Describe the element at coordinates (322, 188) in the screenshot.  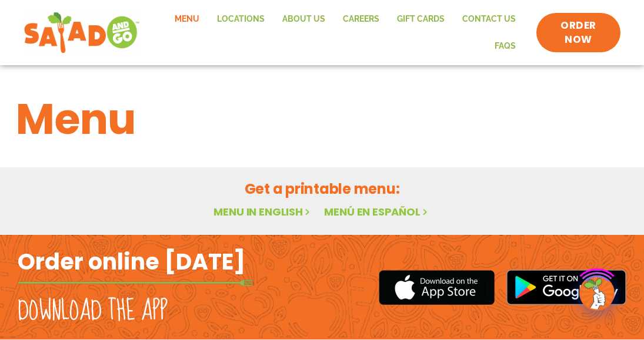
I see `h2: Get a printable menu:` at that location.